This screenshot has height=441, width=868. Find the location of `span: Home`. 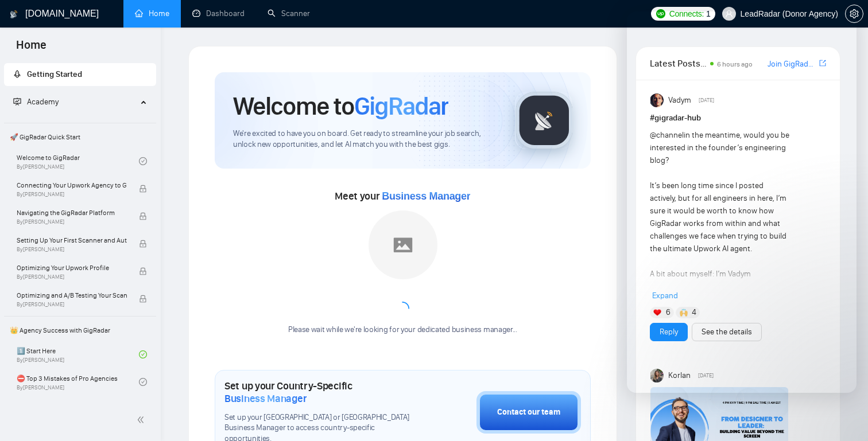

span: Home is located at coordinates (31, 48).